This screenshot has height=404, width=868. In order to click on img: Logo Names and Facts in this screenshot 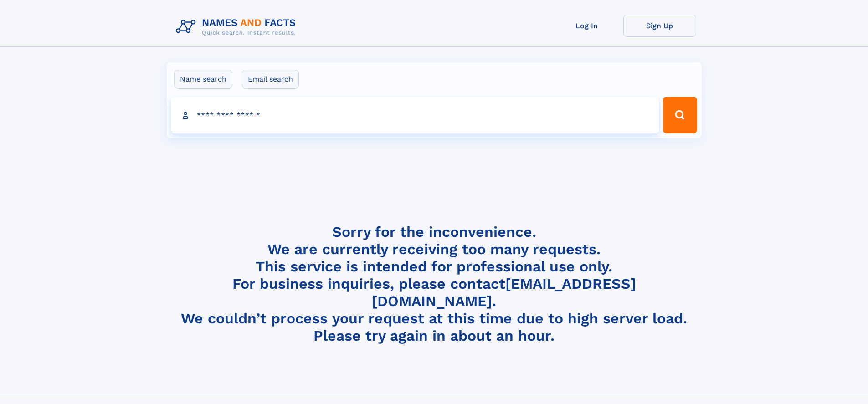, I will do `click(238, 27)`.